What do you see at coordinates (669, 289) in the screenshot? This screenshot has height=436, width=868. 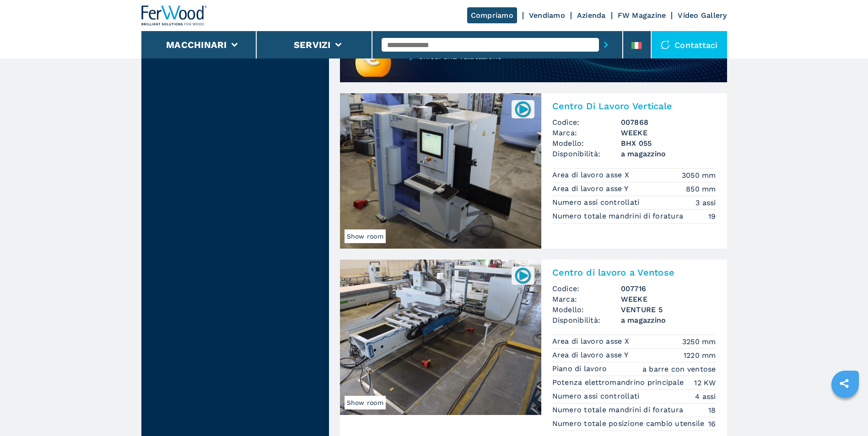 I see `h3: 007716` at bounding box center [669, 289].